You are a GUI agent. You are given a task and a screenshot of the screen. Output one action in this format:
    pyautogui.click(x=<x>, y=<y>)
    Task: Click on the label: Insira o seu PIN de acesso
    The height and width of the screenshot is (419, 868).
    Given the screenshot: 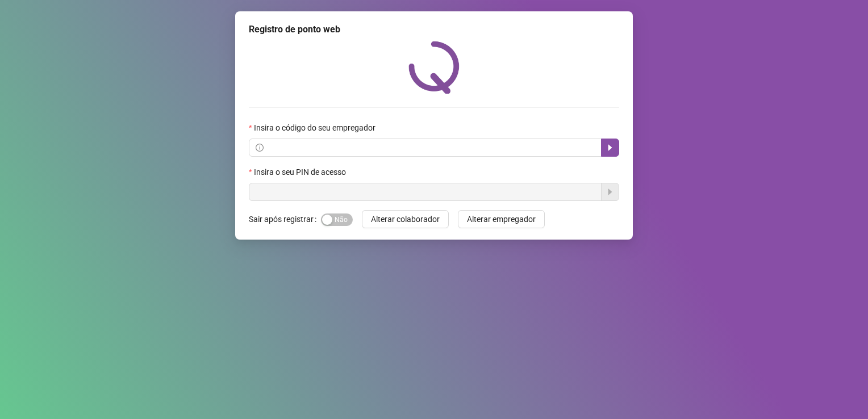 What is the action you would take?
    pyautogui.click(x=301, y=172)
    